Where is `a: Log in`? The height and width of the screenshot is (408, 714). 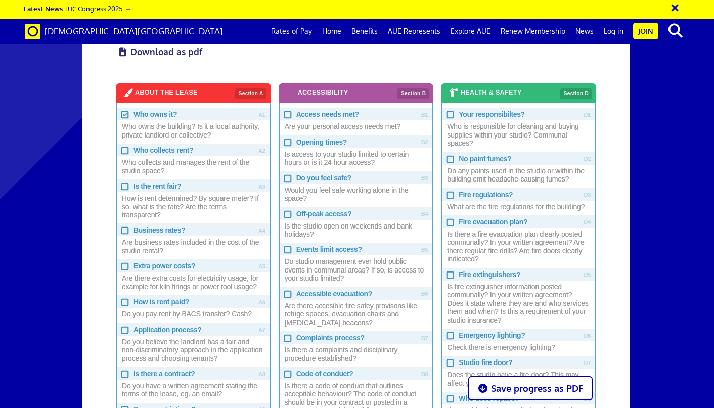
a: Log in is located at coordinates (614, 31).